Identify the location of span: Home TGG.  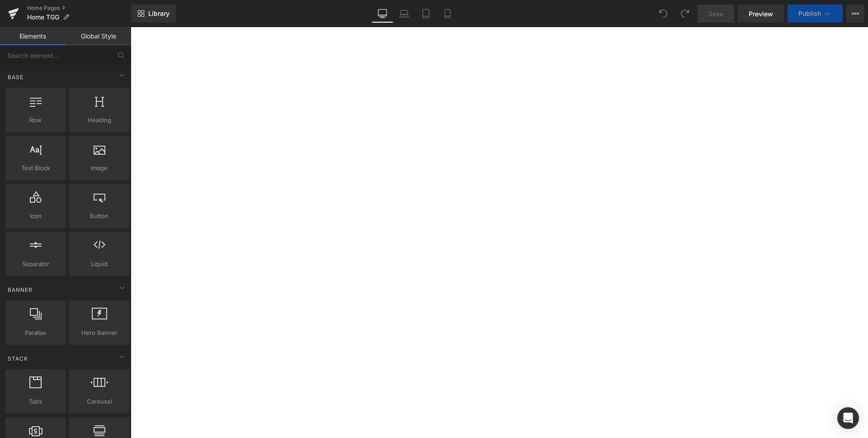
(43, 17).